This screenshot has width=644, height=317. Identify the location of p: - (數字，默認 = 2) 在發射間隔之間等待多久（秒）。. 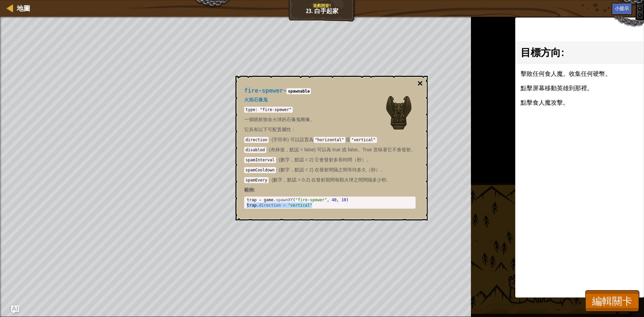
(330, 170).